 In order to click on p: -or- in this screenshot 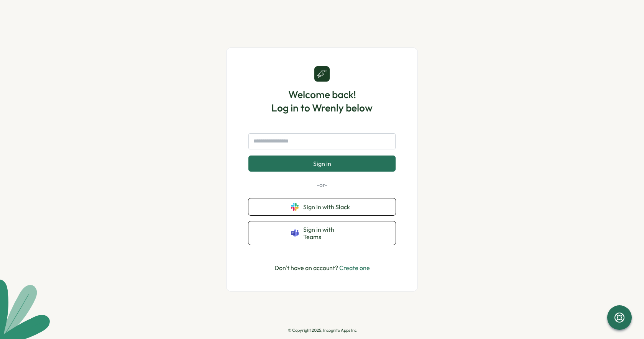, I will do `click(322, 185)`.